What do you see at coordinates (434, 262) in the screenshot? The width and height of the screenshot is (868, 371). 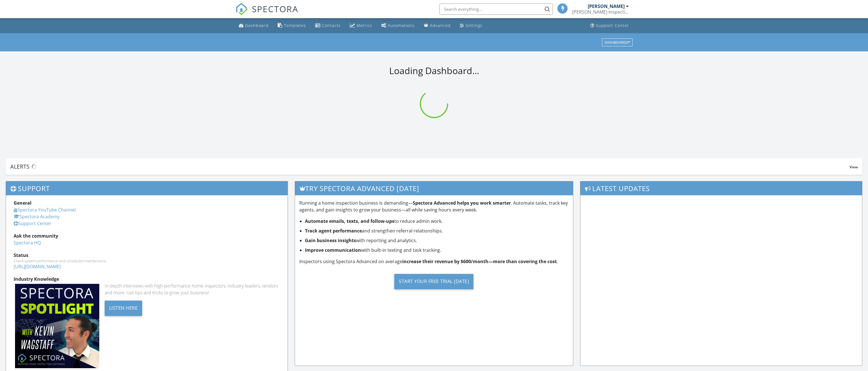 I see `p: Inspectors using Spectora Advanced on average .` at bounding box center [434, 262].